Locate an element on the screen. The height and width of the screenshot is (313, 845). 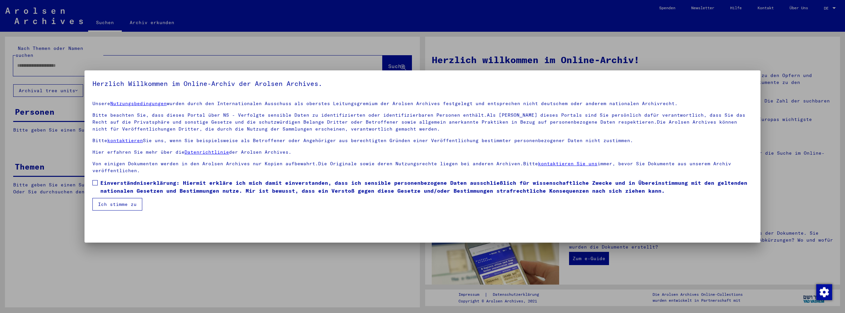
a: kontaktieren Sie uns is located at coordinates (568, 163).